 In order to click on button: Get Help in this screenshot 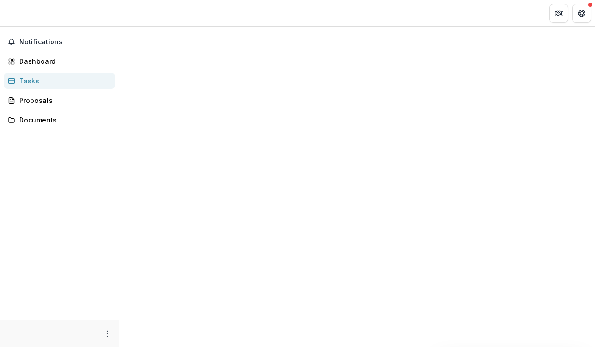, I will do `click(581, 13)`.